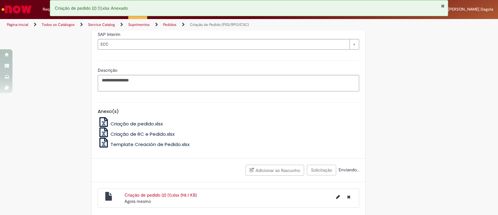  What do you see at coordinates (144, 144) in the screenshot?
I see `a: Template Creación de Pedido.xlsx` at bounding box center [144, 144].